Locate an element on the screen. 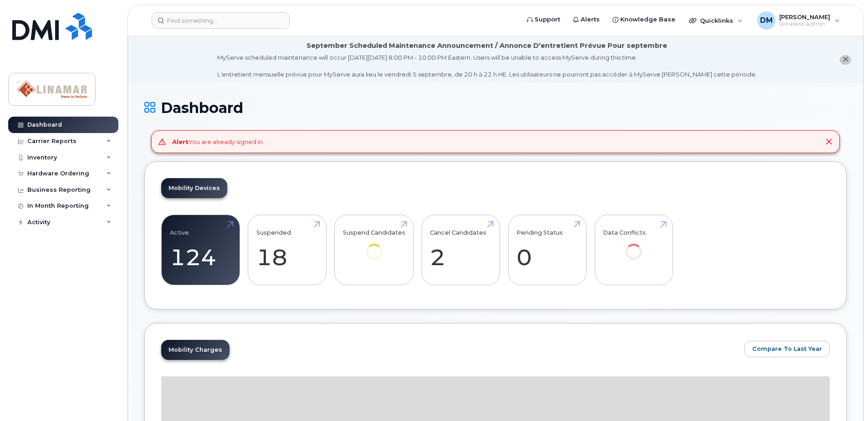 The width and height of the screenshot is (868, 421). button: Compare To Last Year is located at coordinates (787, 349).